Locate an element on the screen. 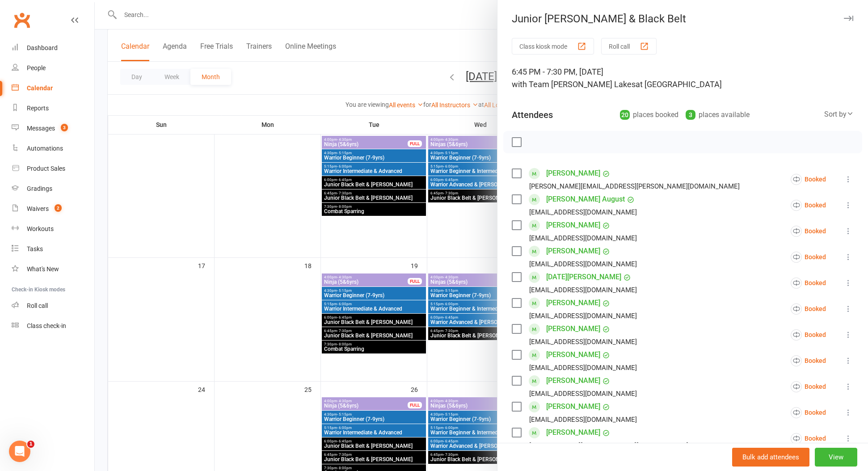  div: places available is located at coordinates (717, 115).